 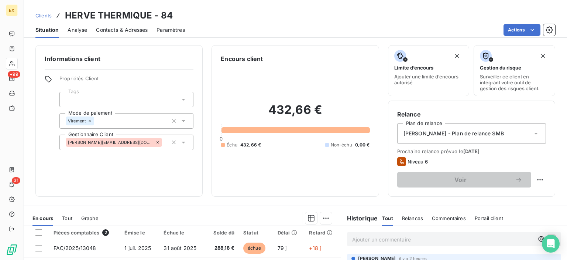 What do you see at coordinates (489, 218) in the screenshot?
I see `span: Portail client` at bounding box center [489, 218].